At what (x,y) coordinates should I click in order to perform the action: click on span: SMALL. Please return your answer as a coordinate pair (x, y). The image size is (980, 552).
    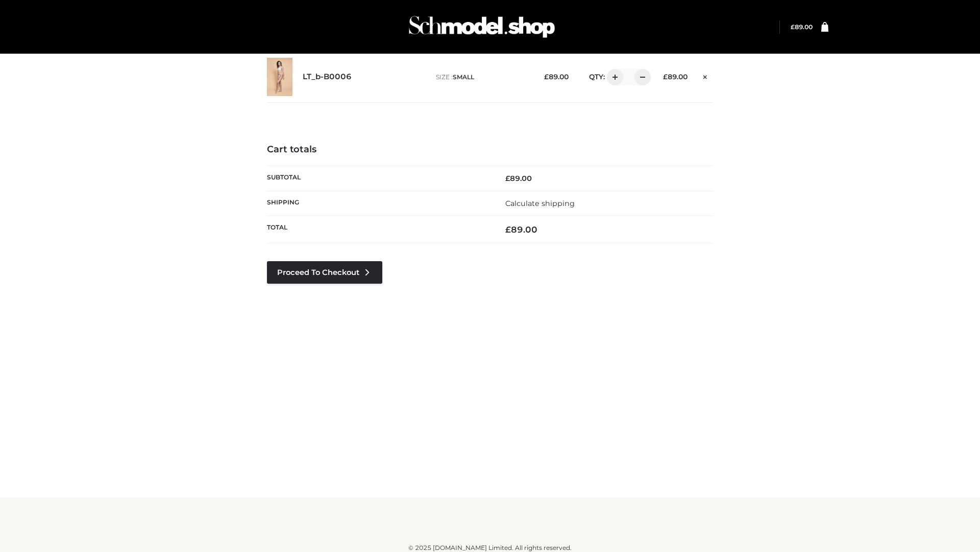
    Looking at the image, I should click on (464, 77).